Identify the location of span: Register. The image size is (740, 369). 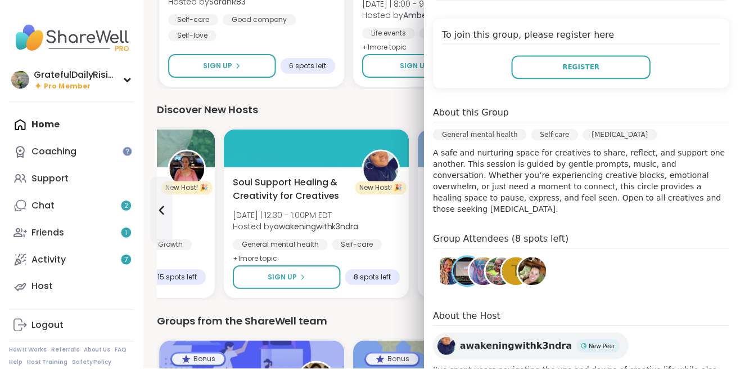
(583, 68).